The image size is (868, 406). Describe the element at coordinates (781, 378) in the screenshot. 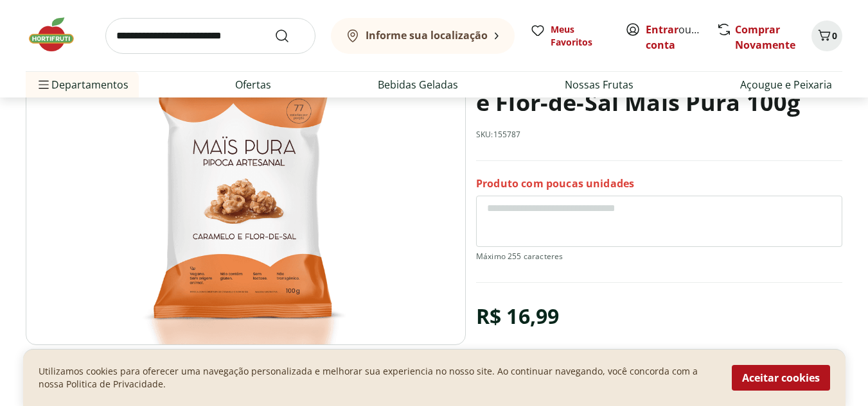

I see `button: Aceitar cookies` at that location.